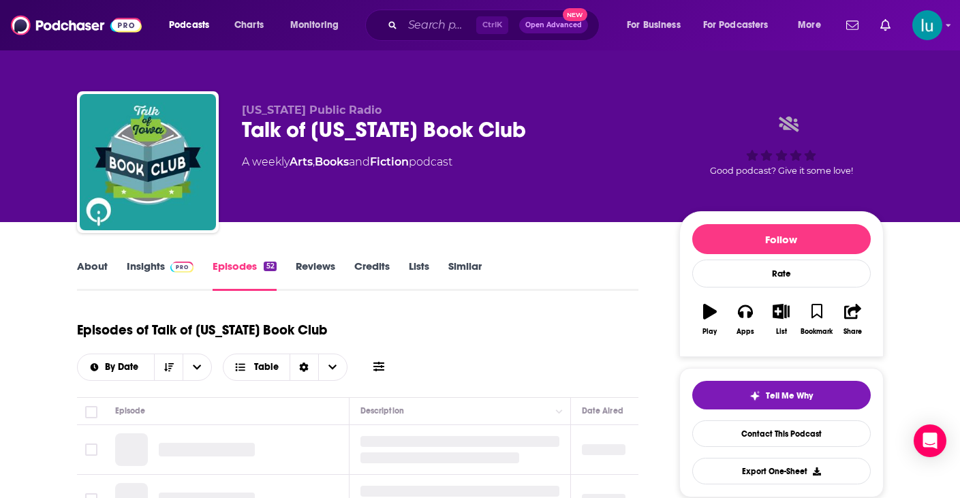  I want to click on div: Good podcast? Give it some love!, so click(782, 146).